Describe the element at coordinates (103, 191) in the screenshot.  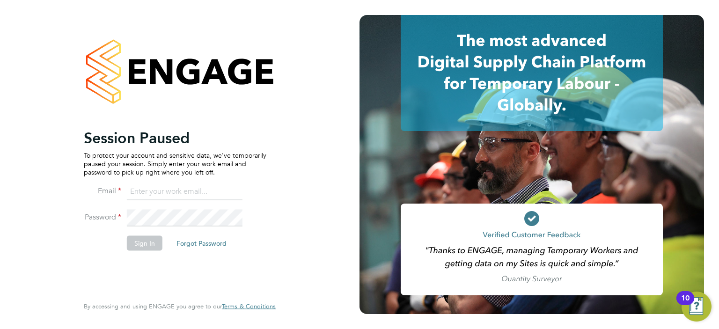
I see `label: Email` at that location.